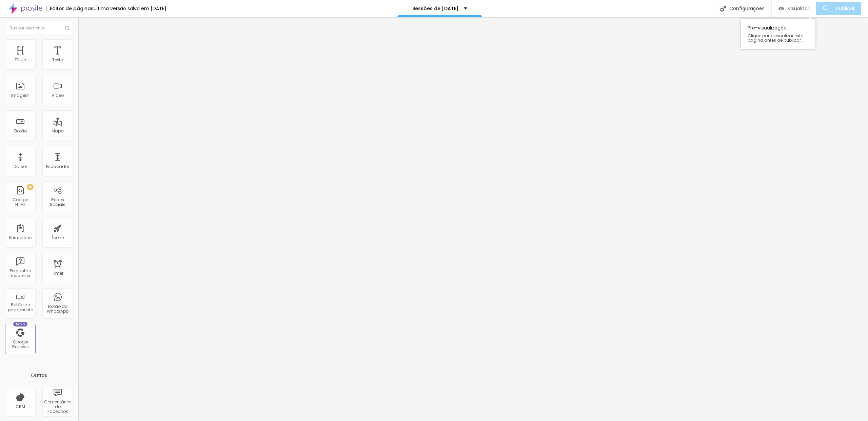  I want to click on div: Divisor, so click(21, 167).